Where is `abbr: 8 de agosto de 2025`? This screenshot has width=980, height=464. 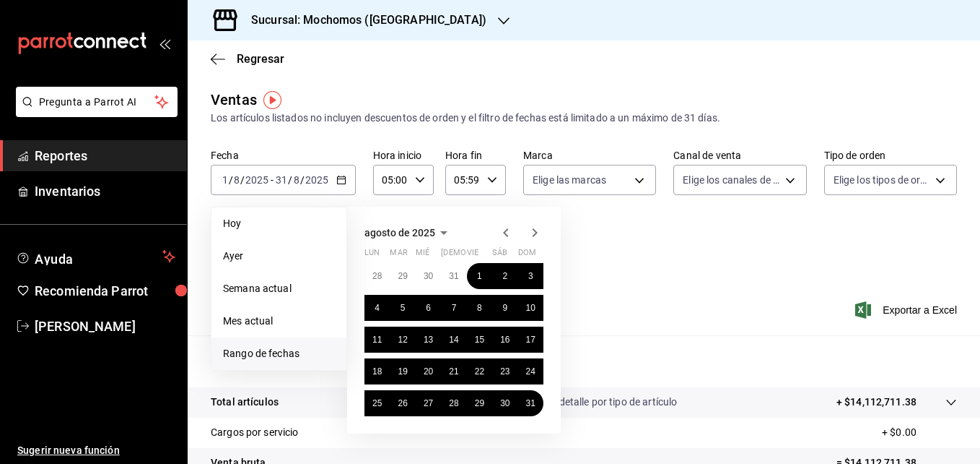 abbr: 8 de agosto de 2025 is located at coordinates (479, 308).